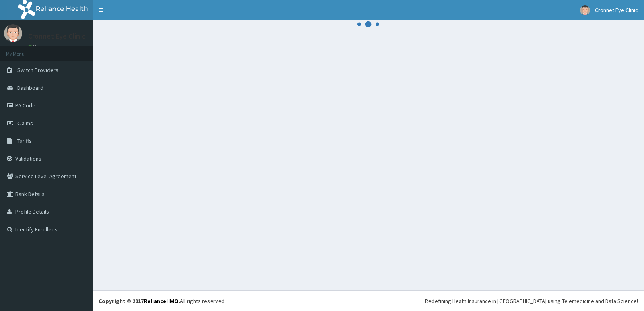  I want to click on span: Dashboard, so click(30, 87).